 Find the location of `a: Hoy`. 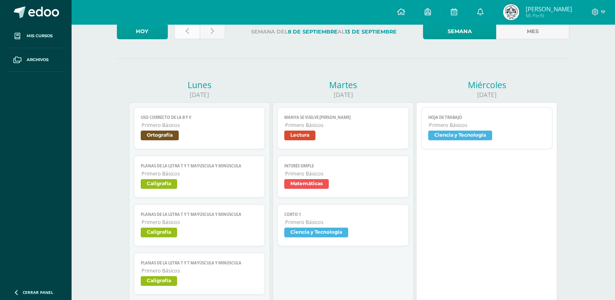

a: Hoy is located at coordinates (142, 31).